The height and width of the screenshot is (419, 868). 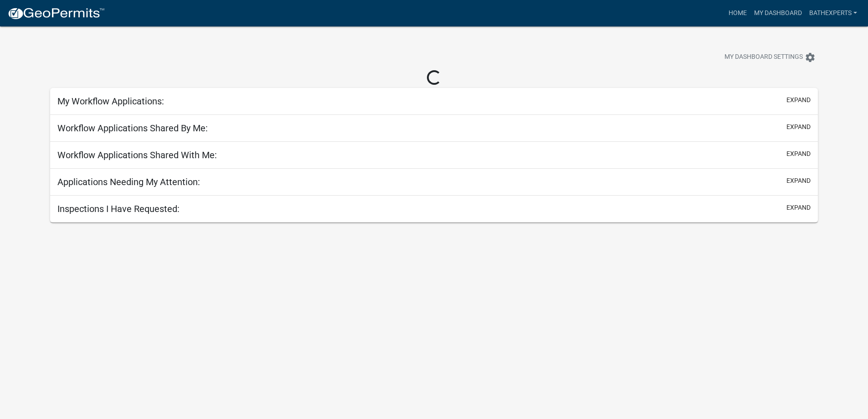 I want to click on button: My Dashboard Settingssettings, so click(x=770, y=57).